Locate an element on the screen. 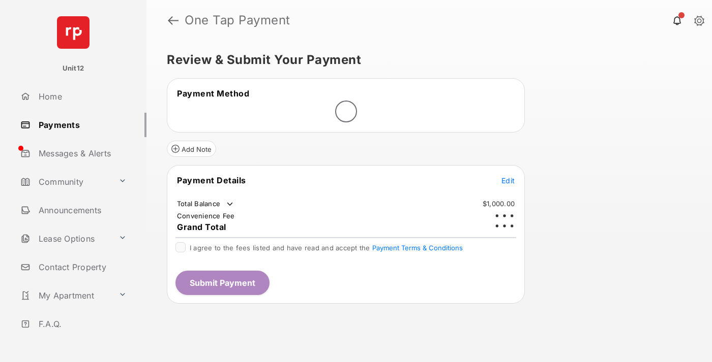 Image resolution: width=712 pixels, height=362 pixels. a: Contact Property is located at coordinates (81, 267).